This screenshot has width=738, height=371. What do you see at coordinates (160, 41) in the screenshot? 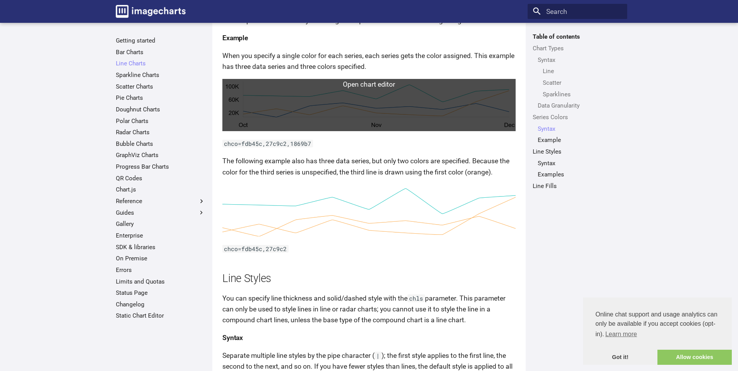
I see `a: Getting started` at bounding box center [160, 41].